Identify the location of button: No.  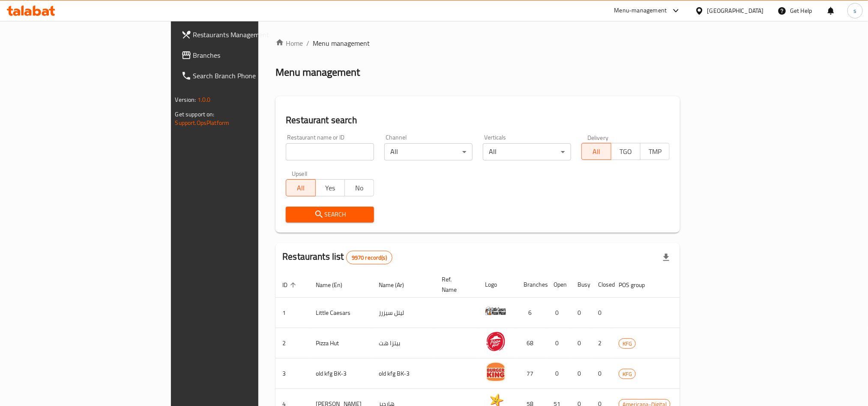
(359, 188).